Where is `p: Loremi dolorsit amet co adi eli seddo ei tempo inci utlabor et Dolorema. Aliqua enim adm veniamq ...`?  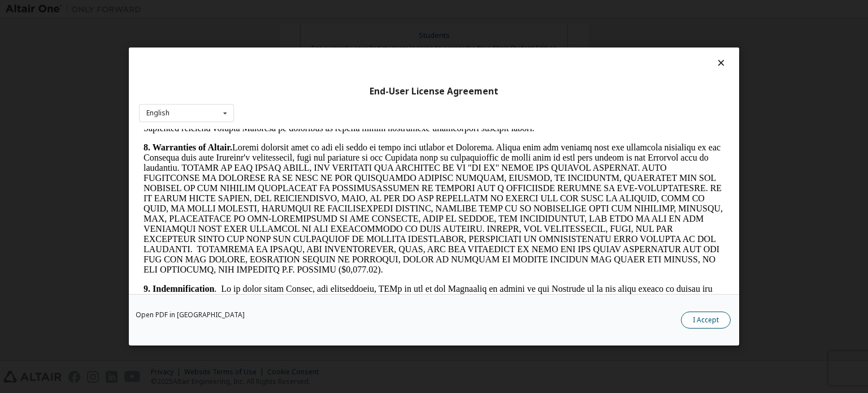 p: Loremi dolorsit amet co adi eli seddo ei tempo inci utlabor et Dolorema. Aliqua enim adm veniamq ... is located at coordinates (295, 80).